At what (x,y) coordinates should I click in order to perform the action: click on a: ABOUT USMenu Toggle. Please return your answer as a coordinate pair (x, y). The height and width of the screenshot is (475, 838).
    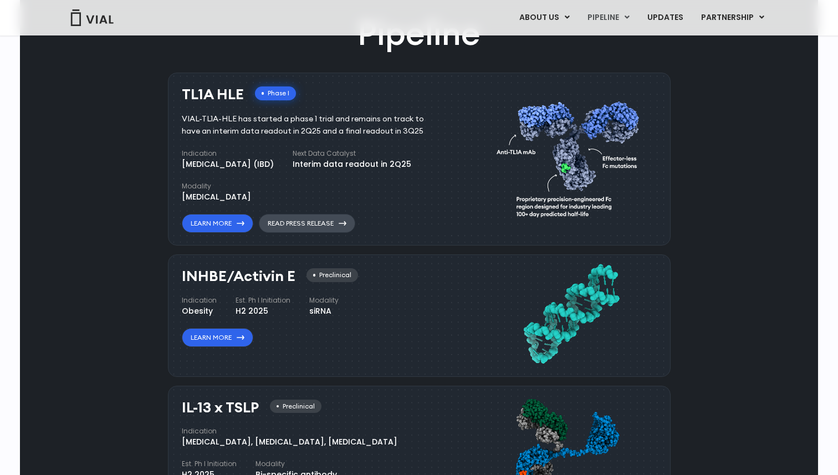
    Looking at the image, I should click on (544, 18).